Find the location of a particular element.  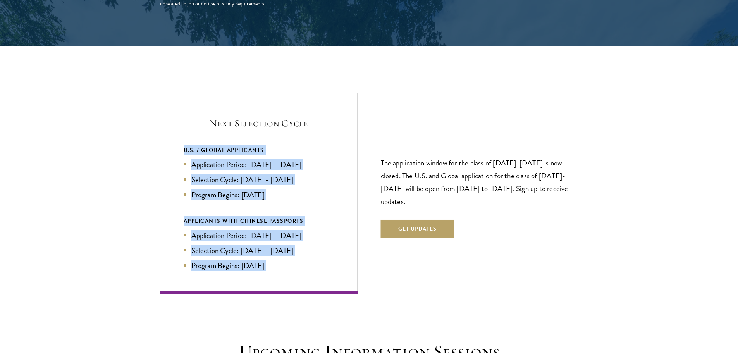

h5: Next Selection Cycle is located at coordinates (259, 123).